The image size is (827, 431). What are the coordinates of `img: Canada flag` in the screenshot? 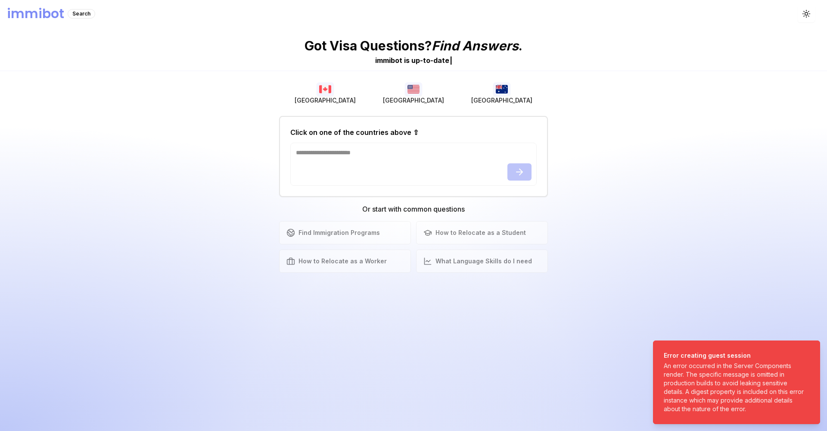 It's located at (325, 89).